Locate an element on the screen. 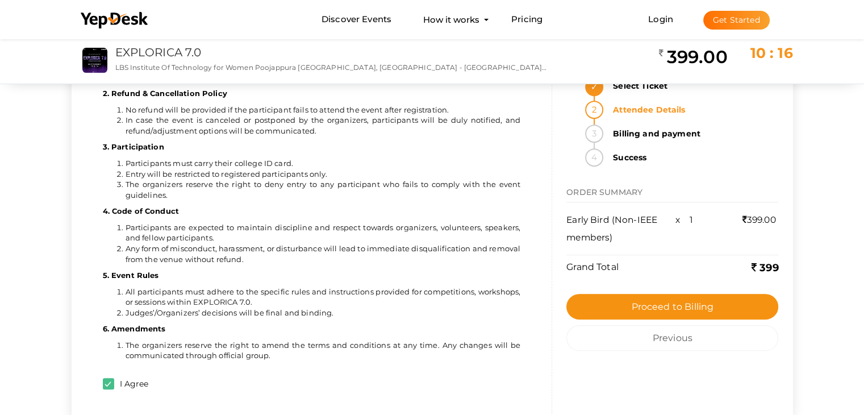  span: Judges’/Organizers’ decisions will be final and binding. is located at coordinates (229, 312).